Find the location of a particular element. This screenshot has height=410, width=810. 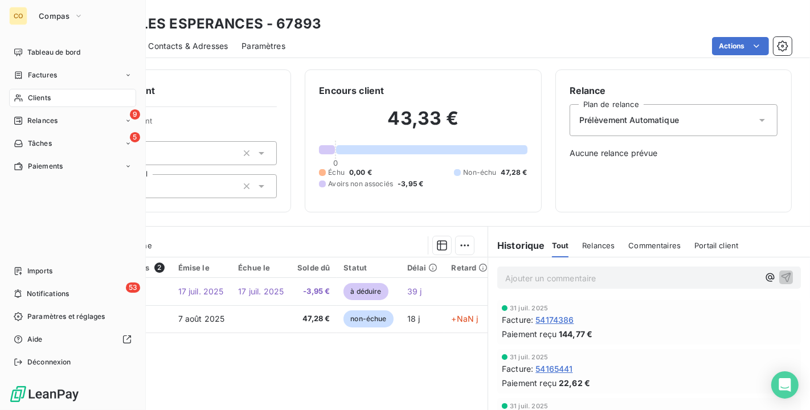

div: Solde dû is located at coordinates (313, 268).